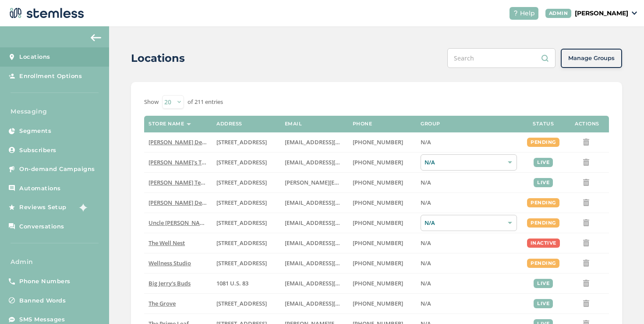  I want to click on label: (619) 600-1269, so click(382, 303).